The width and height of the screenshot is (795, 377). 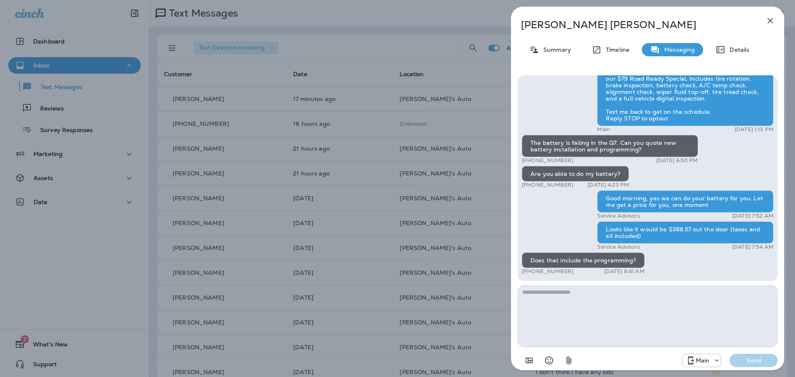 I want to click on div: Good morning, yes we can do your battery for you. Let me get a price for you, one moment, so click(x=685, y=202).